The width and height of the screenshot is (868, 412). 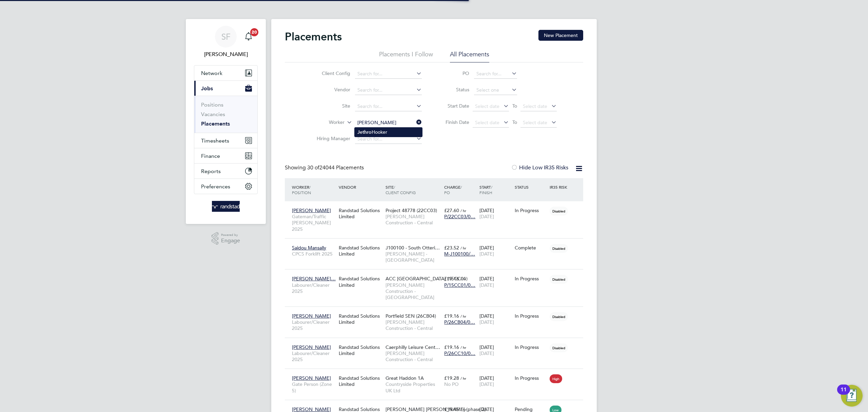 What do you see at coordinates (212, 104) in the screenshot?
I see `a: Positions` at bounding box center [212, 104].